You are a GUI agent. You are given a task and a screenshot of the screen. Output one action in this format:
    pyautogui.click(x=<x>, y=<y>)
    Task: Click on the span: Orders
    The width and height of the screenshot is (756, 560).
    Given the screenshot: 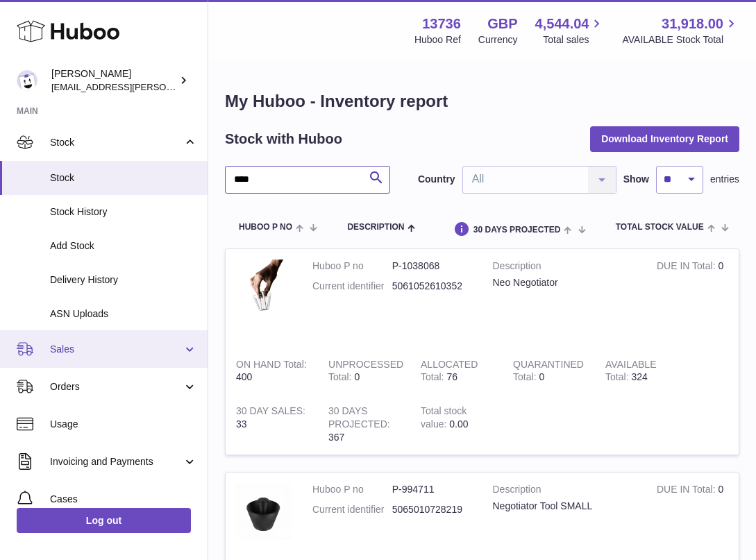 What is the action you would take?
    pyautogui.click(x=116, y=386)
    